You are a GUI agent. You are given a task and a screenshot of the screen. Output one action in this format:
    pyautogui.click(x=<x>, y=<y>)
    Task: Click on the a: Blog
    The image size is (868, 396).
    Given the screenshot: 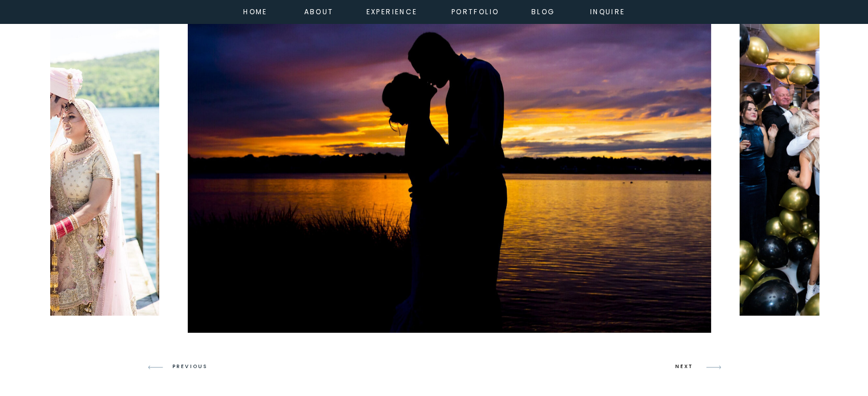 What is the action you would take?
    pyautogui.click(x=543, y=11)
    